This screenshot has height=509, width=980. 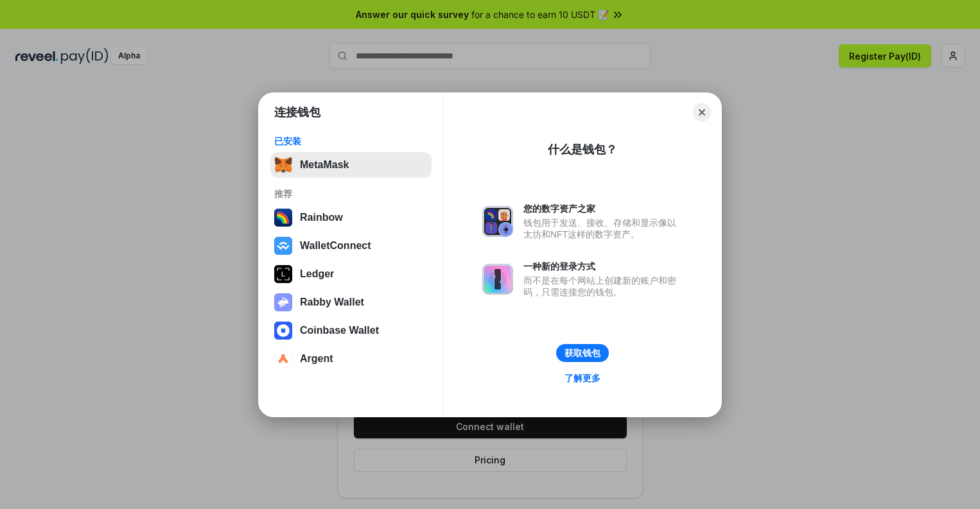 What do you see at coordinates (350, 217) in the screenshot?
I see `button: Rainbow` at bounding box center [350, 217].